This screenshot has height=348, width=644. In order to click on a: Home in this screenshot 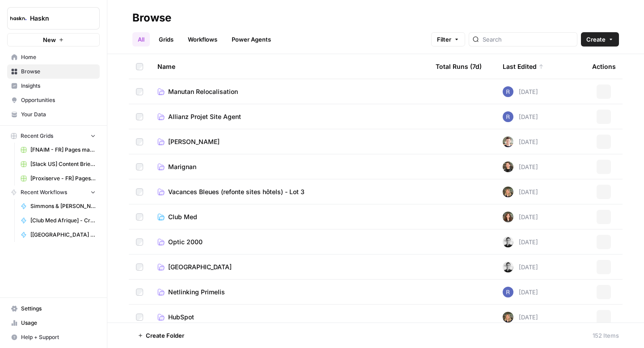, I will do `click(53, 57)`.